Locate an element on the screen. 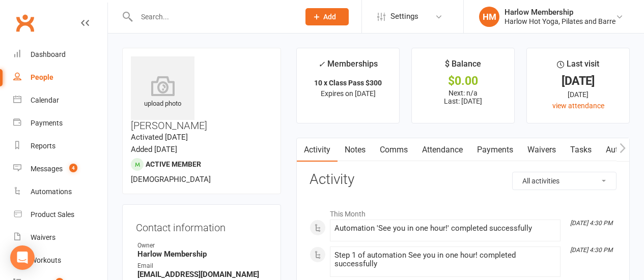 Image resolution: width=644 pixels, height=280 pixels. strong: 10 x Class Pass $300 is located at coordinates (348, 83).